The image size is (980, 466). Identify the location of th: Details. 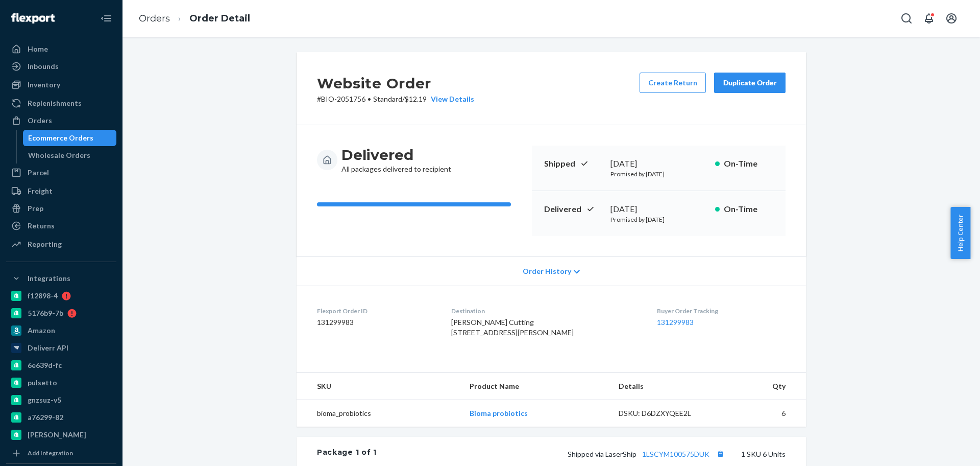
(666, 386).